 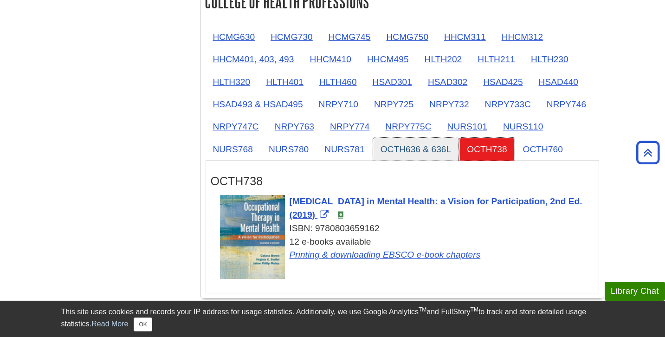 What do you see at coordinates (292, 37) in the screenshot?
I see `a: HCMG730` at bounding box center [292, 37].